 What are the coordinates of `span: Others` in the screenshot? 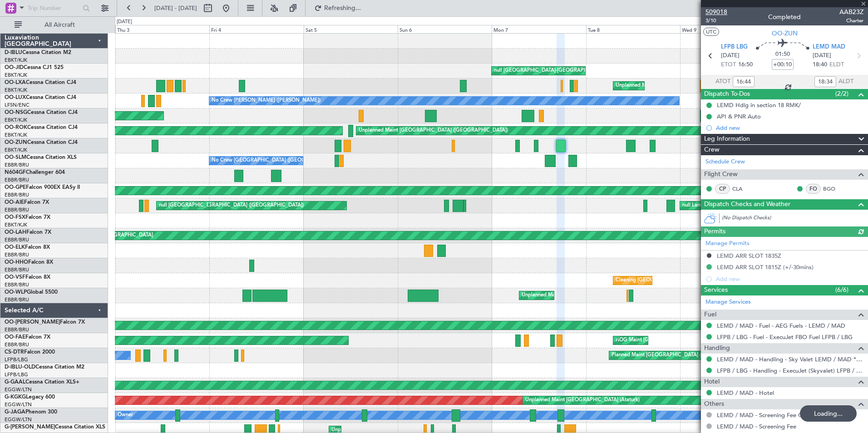 It's located at (714, 404).